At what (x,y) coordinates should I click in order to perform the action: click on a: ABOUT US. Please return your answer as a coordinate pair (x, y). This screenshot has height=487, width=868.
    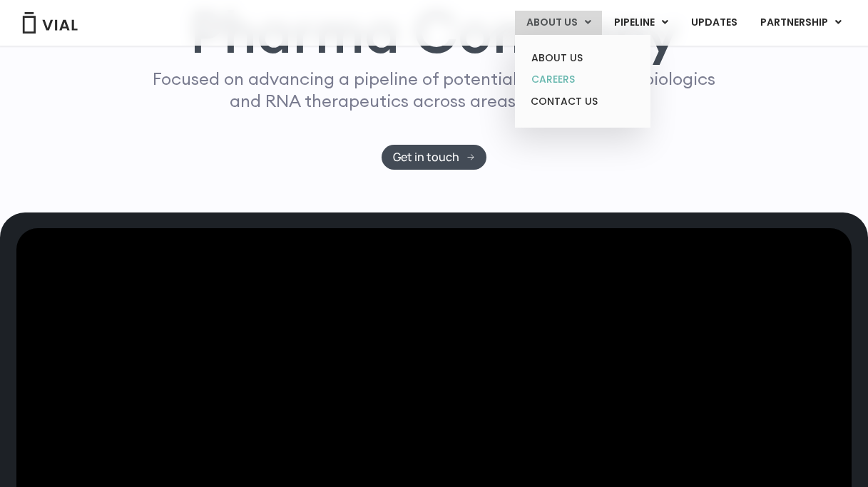
    Looking at the image, I should click on (582, 58).